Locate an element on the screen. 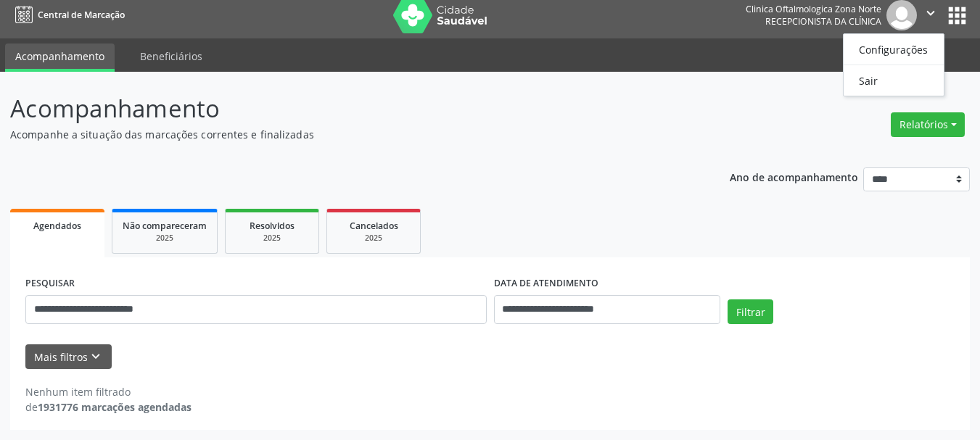  span: Central de Marcação is located at coordinates (81, 14).